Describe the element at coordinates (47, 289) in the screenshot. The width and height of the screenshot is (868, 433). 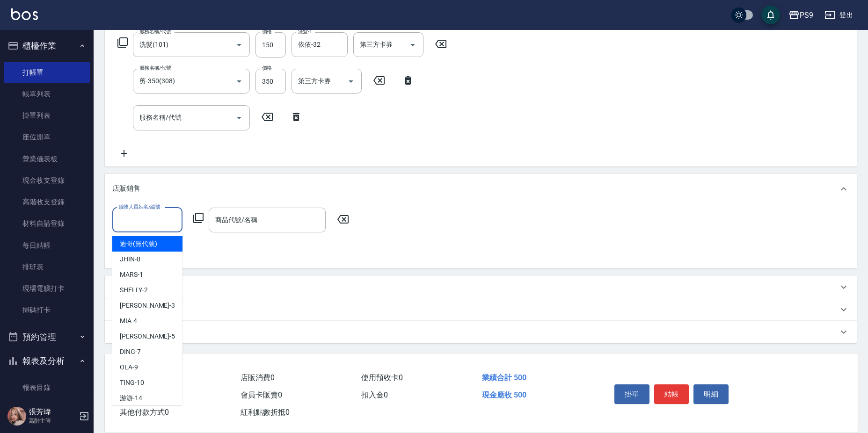
I see `a: 現場電腦打卡` at that location.